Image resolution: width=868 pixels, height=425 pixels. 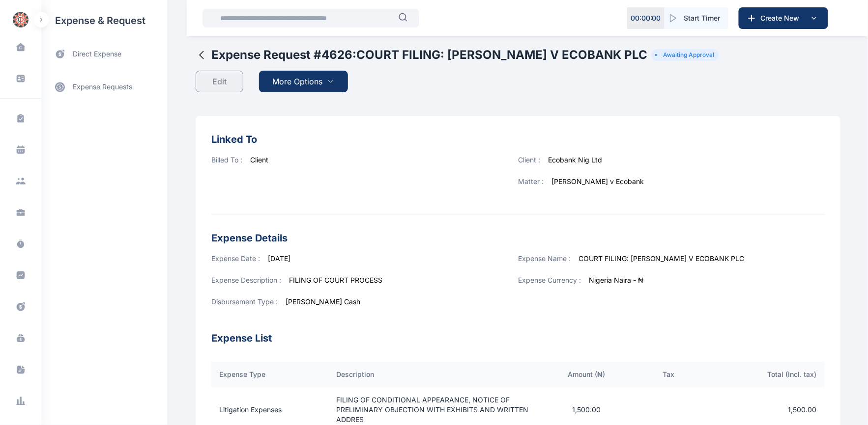 I want to click on span: Billed To :, so click(x=227, y=159).